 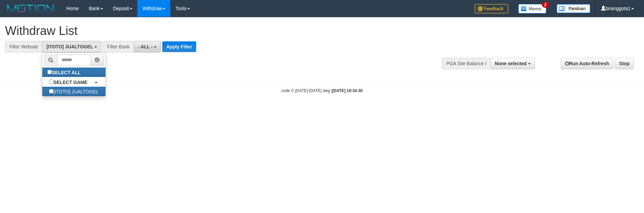 I want to click on b: SELECT GAME, so click(x=70, y=82).